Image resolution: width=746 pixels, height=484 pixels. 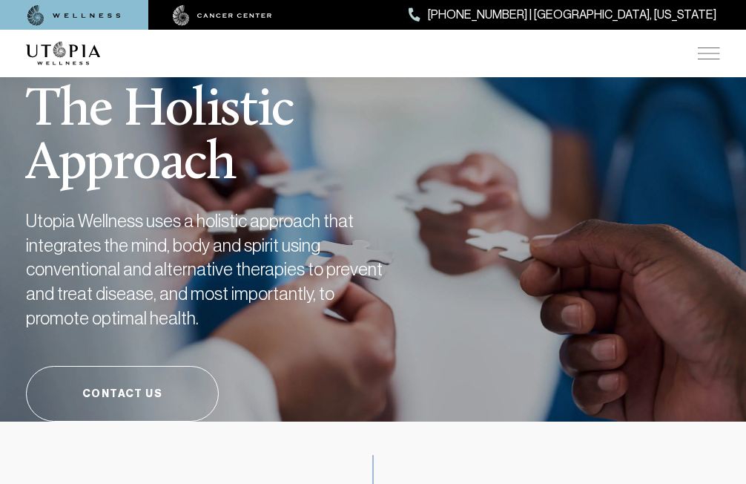 I want to click on h2: Utopia Wellness uses a holistic approach that integrates the mind, body and spirit using conventi..., so click(x=211, y=269).